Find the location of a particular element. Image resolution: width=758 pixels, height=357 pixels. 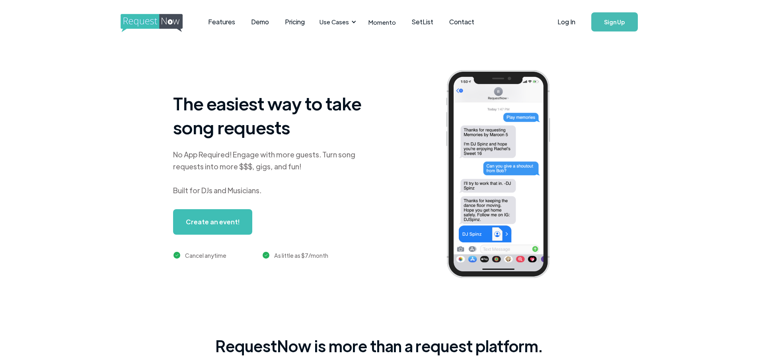

div: As little as $7/month is located at coordinates (301, 255).